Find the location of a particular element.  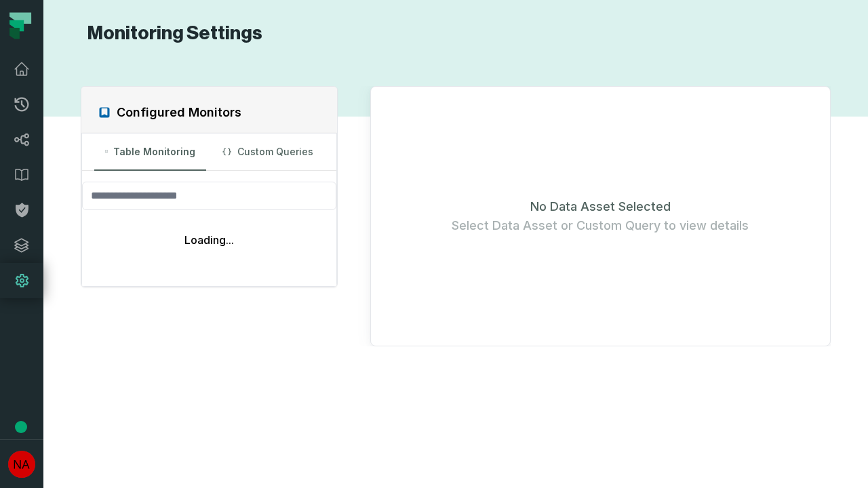

button: Custom Queries is located at coordinates (267, 152).